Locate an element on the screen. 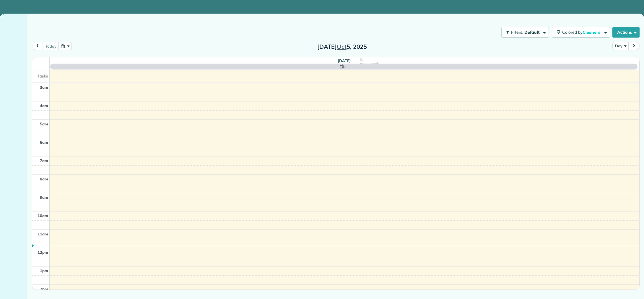 This screenshot has width=644, height=299. span: 3am is located at coordinates (44, 87).